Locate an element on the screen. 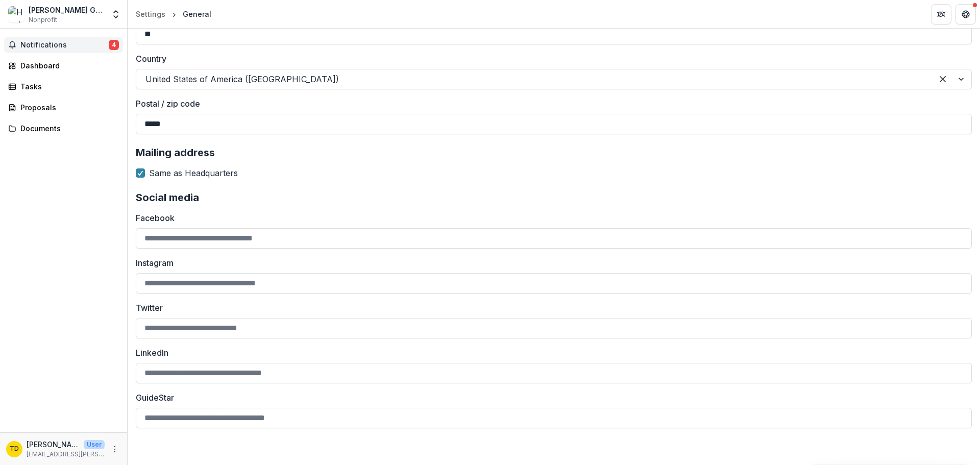 The width and height of the screenshot is (980, 465). span: Notifications is located at coordinates (65, 45).